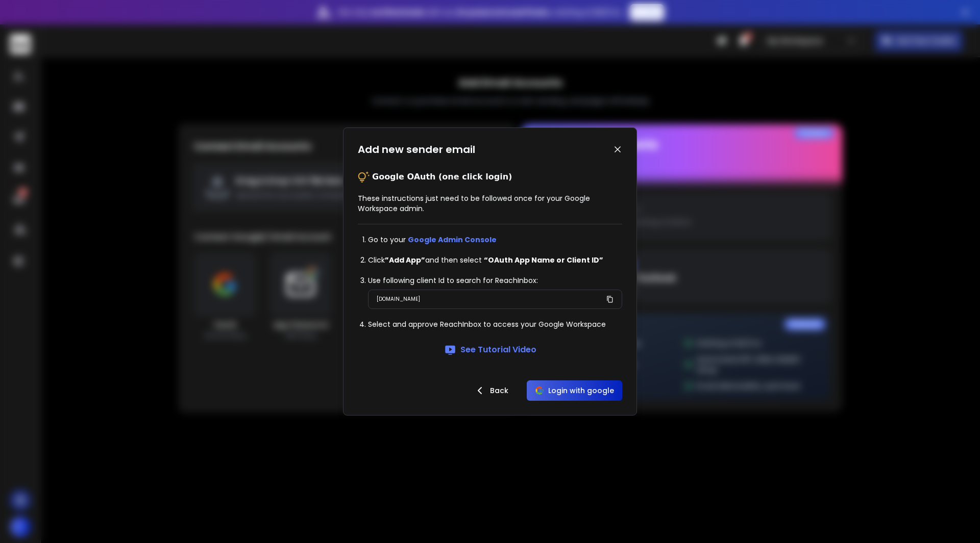  Describe the element at coordinates (495, 240) in the screenshot. I see `li: Go to your` at that location.